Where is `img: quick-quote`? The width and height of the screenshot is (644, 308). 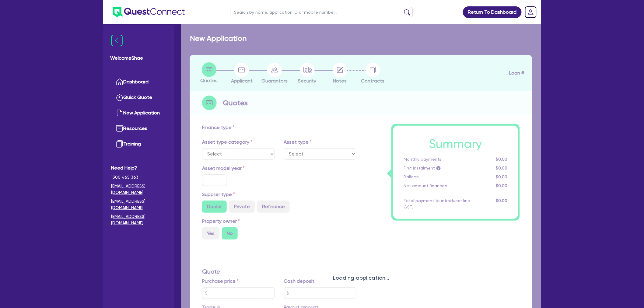 img: quick-quote is located at coordinates (120, 97).